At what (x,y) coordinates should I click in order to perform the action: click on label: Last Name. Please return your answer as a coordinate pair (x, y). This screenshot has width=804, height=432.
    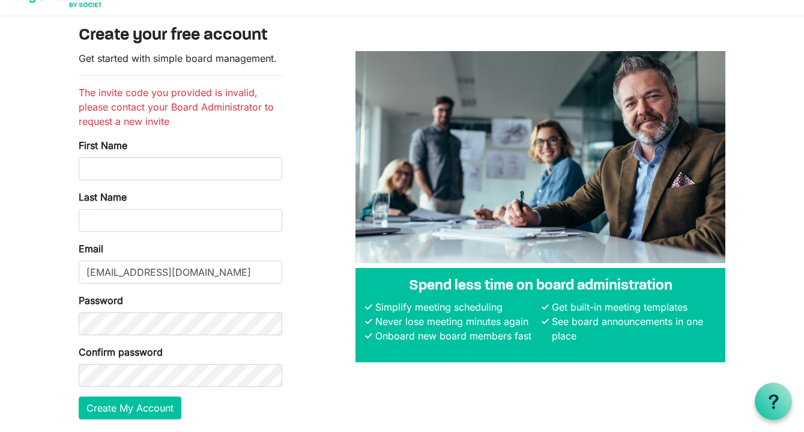
    Looking at the image, I should click on (103, 197).